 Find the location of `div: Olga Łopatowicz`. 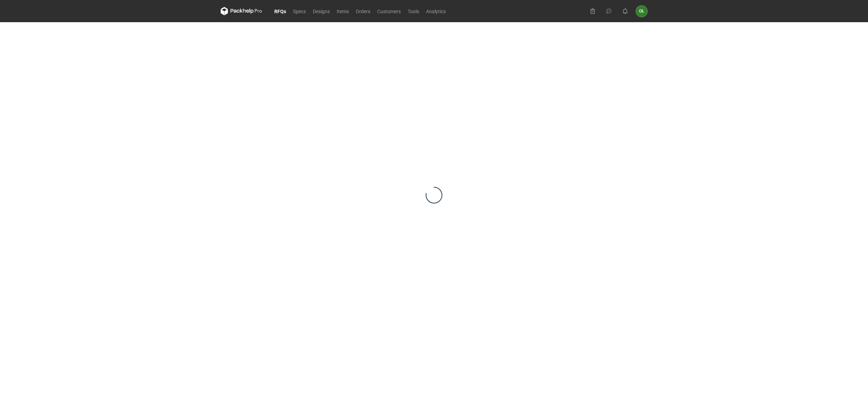

div: Olga Łopatowicz is located at coordinates (642, 11).